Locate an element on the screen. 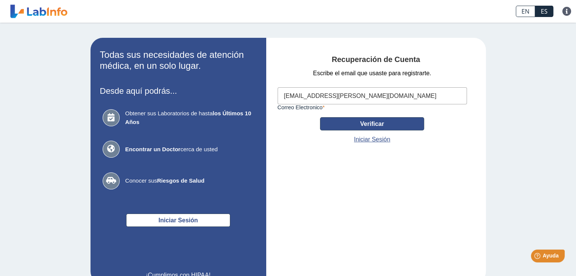 This screenshot has width=576, height=276. b: los Últimos 10 Años is located at coordinates (188, 118).